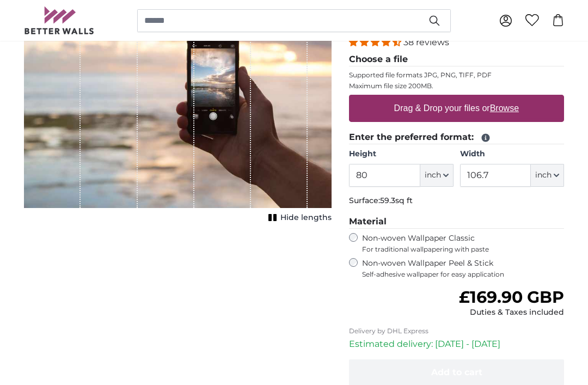 The image size is (588, 385). I want to click on u: Browse, so click(504, 108).